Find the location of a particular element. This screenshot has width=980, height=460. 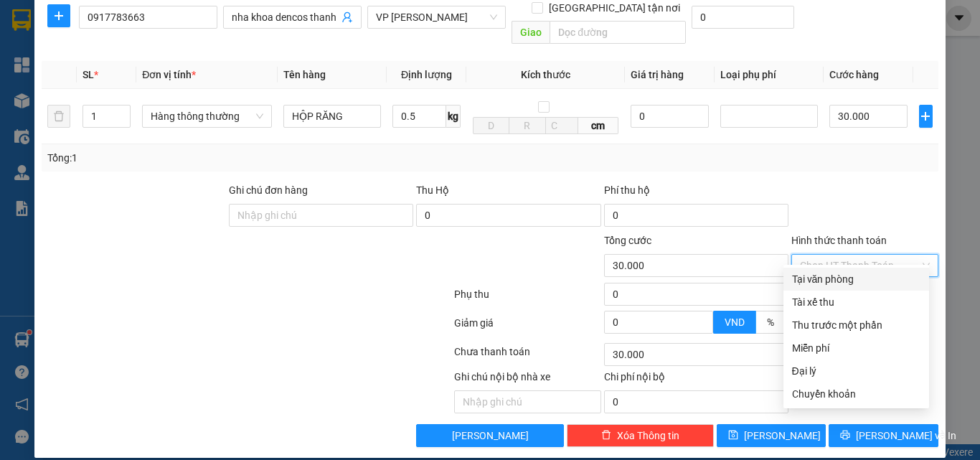

span: Kích thước is located at coordinates (545, 75).